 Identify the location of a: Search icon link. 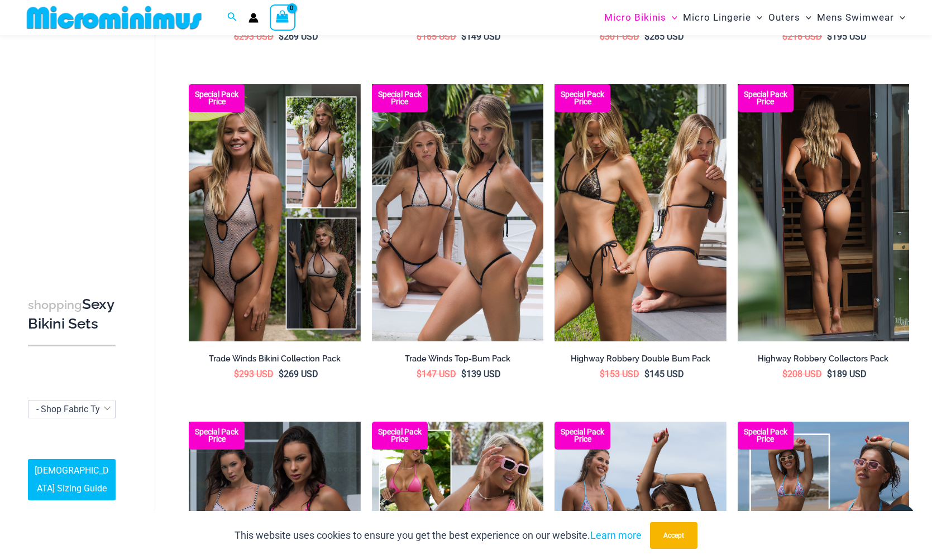
(233, 18).